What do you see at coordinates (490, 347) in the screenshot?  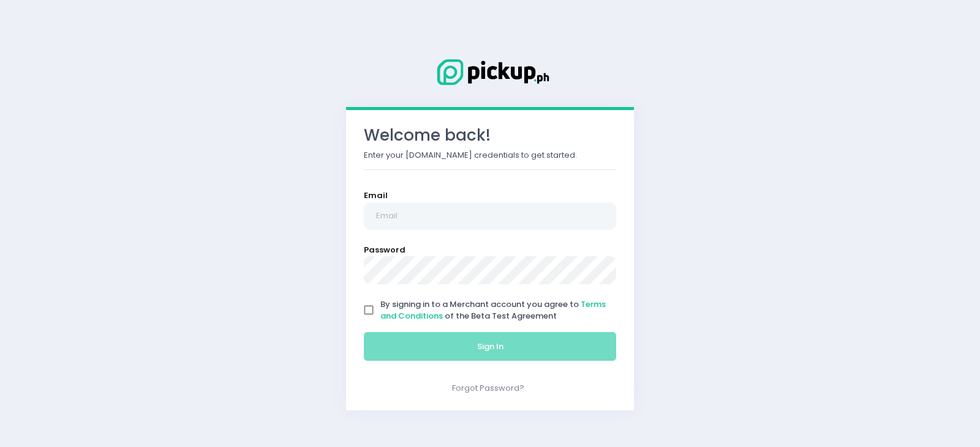 I see `button: Sign In` at bounding box center [490, 347].